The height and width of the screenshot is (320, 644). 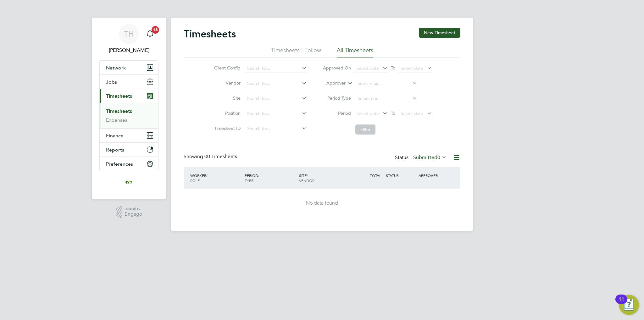 What do you see at coordinates (439, 158) in the screenshot?
I see `span: 0` at bounding box center [439, 158].